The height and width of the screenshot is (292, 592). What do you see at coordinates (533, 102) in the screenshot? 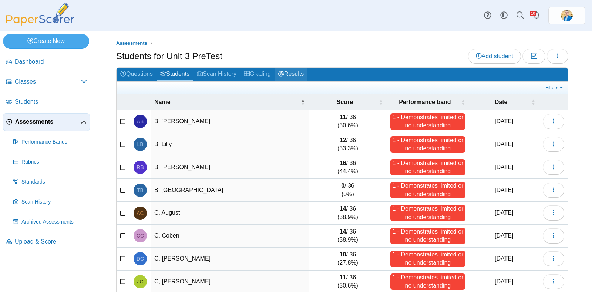
I see `span: Date : Activate to sort` at bounding box center [533, 102].